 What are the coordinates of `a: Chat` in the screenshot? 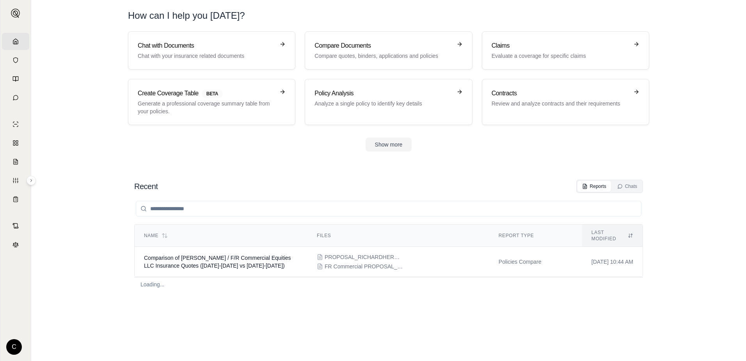 It's located at (16, 98).